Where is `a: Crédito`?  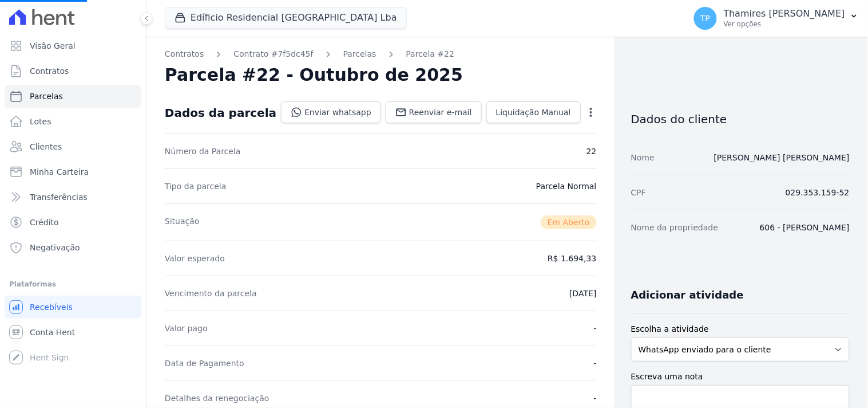
a: Crédito is located at coordinates (73, 222).